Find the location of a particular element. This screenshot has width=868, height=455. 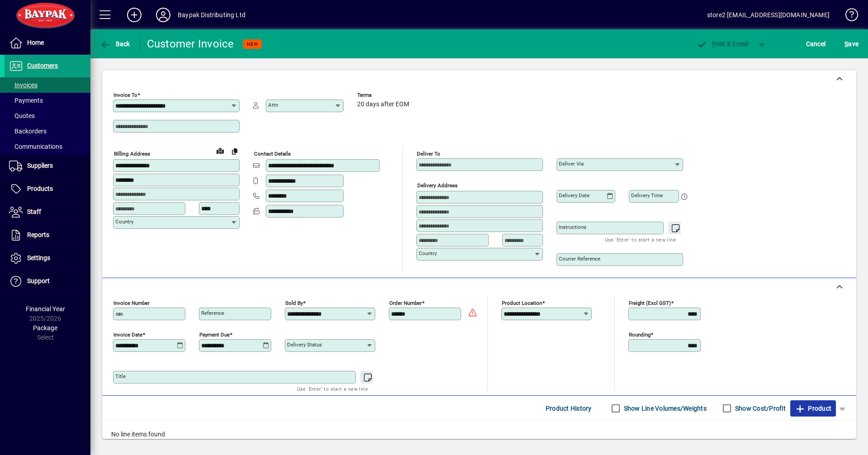

a: Payments is located at coordinates (48, 101).